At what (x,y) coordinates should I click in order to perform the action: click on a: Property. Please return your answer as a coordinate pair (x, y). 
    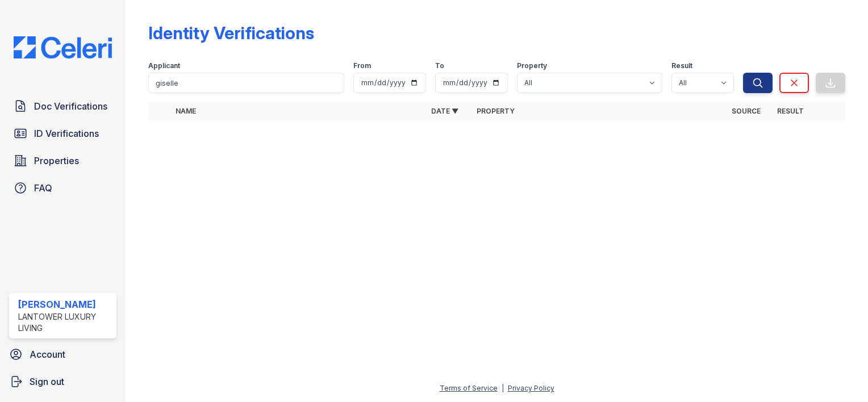
    Looking at the image, I should click on (495, 111).